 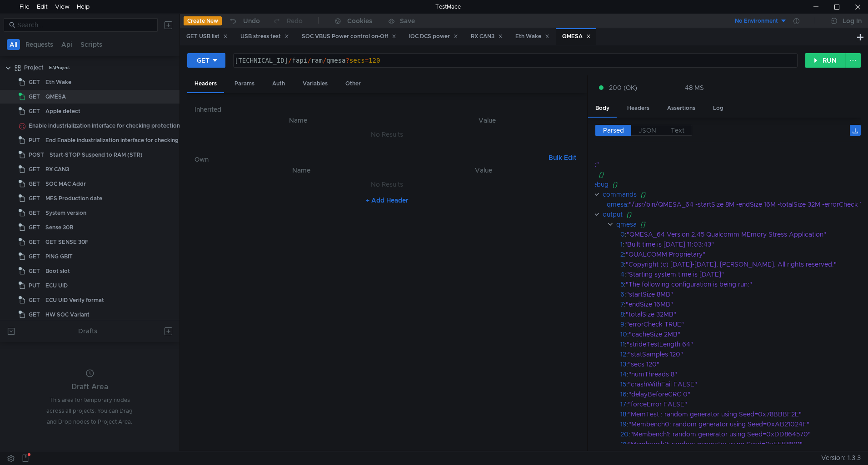 What do you see at coordinates (84, 25) in the screenshot?
I see `input: Search...` at bounding box center [84, 25].